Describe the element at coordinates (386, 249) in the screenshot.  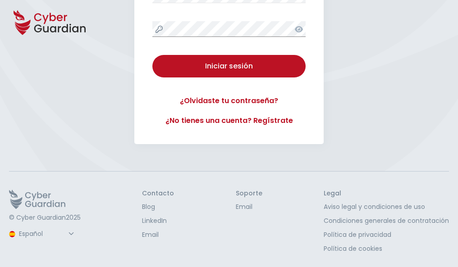
I see `a: Política de cookies` at that location.